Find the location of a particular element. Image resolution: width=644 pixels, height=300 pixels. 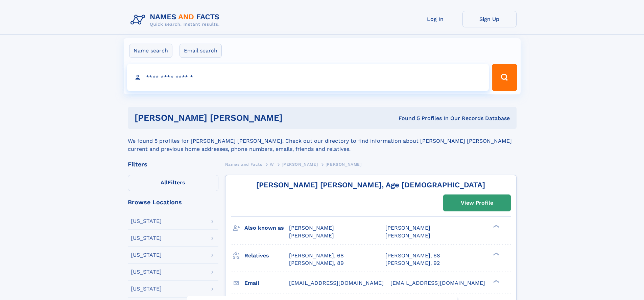

div: Filters is located at coordinates (173, 164).